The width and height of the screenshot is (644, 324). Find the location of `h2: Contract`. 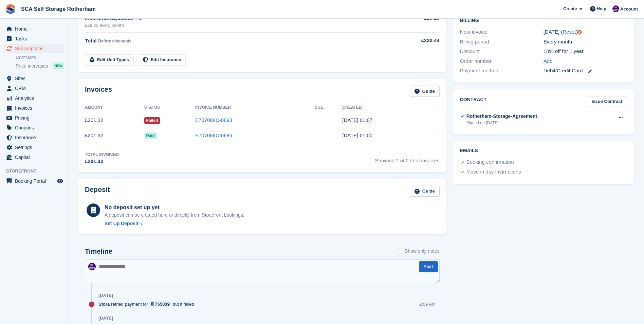

h2: Contract is located at coordinates (473, 102).